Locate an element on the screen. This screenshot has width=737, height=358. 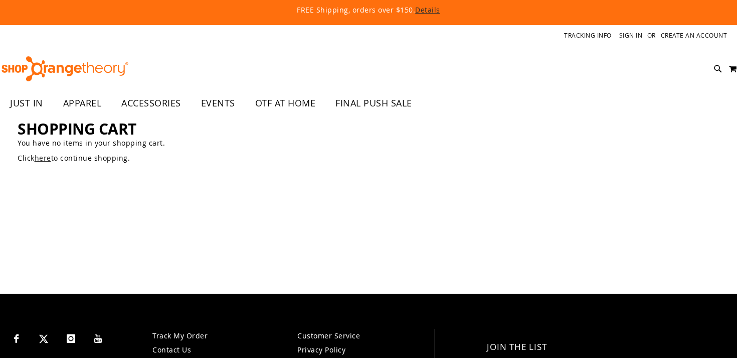
a: Visit our X page is located at coordinates (44, 337).